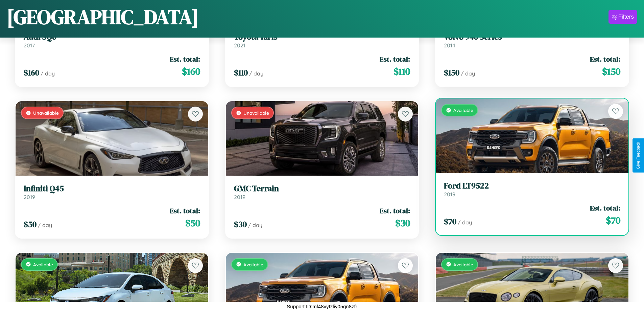 Image resolution: width=644 pixels, height=311 pixels. What do you see at coordinates (322, 306) in the screenshot?
I see `p: Support ID: mf48vytzliy05gn8zfr` at bounding box center [322, 306].